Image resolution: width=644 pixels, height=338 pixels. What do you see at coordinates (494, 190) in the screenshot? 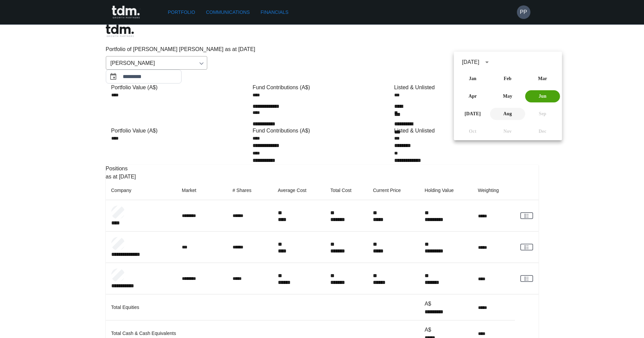
I see `th: Weighting` at bounding box center [494, 190].